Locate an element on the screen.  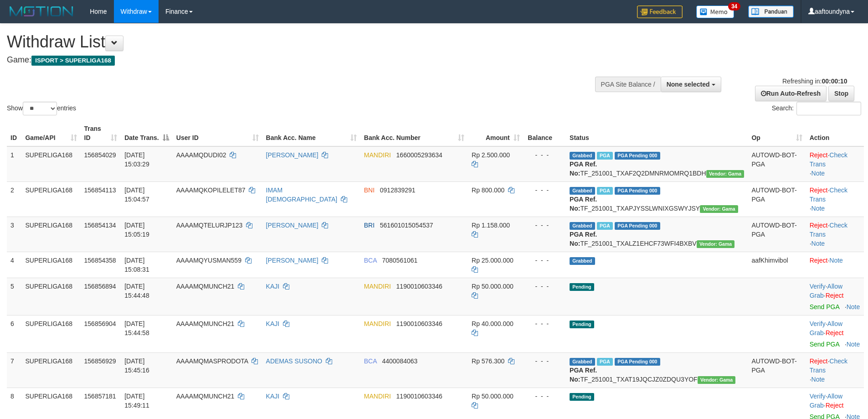
span: Refreshing in: is located at coordinates (815, 81).